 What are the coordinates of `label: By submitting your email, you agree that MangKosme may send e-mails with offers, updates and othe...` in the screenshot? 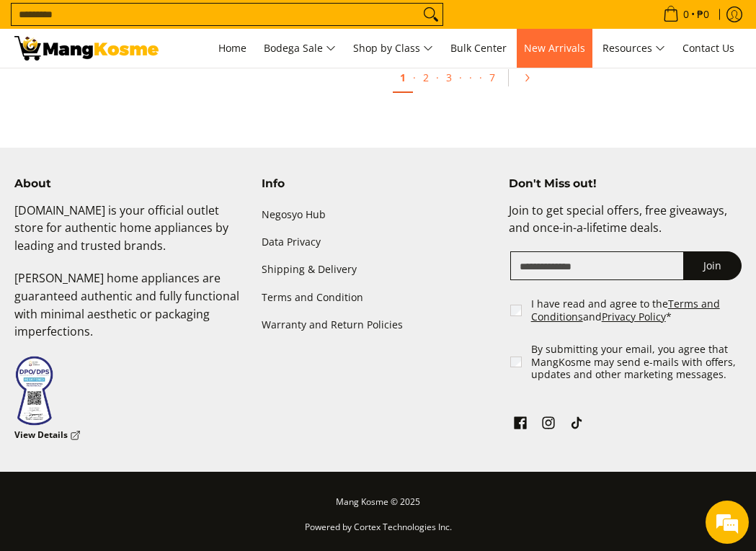 It's located at (637, 361).